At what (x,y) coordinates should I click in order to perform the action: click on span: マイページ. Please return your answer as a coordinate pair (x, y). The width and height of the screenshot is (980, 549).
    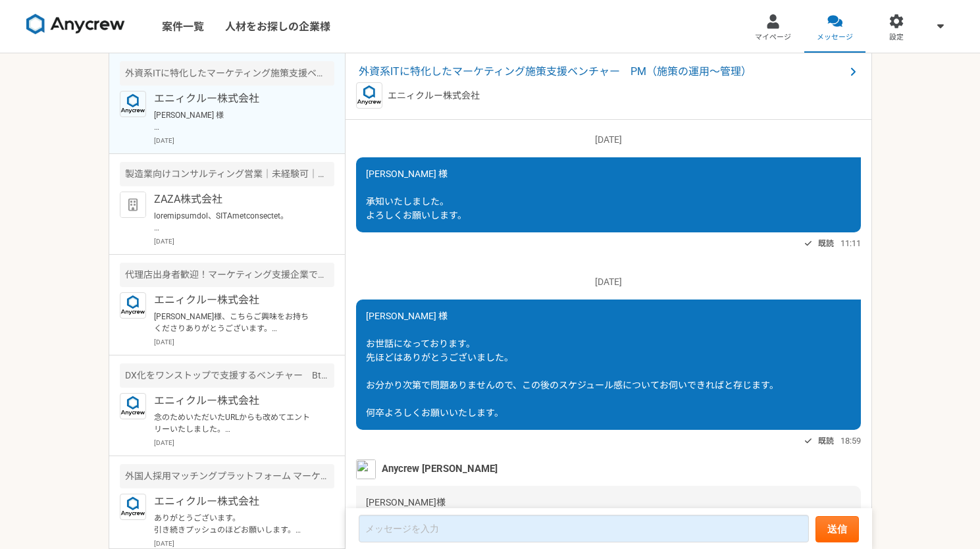
    Looking at the image, I should click on (772, 37).